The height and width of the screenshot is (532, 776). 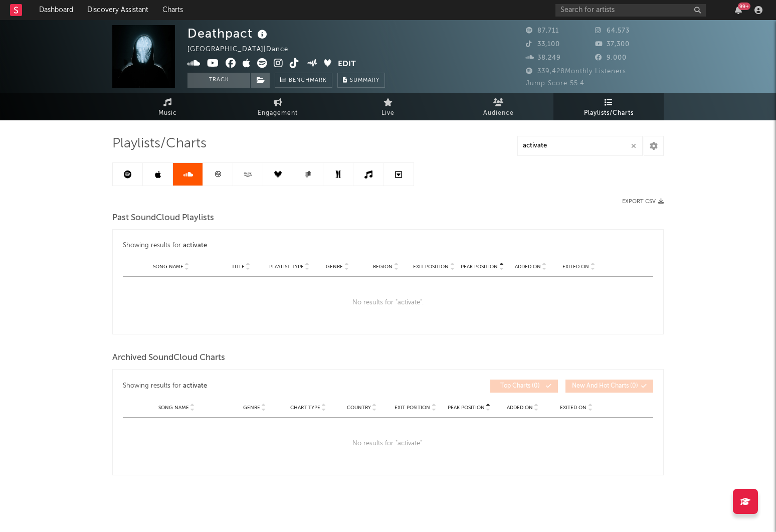 What do you see at coordinates (308, 80) in the screenshot?
I see `span: Benchmark` at bounding box center [308, 80].